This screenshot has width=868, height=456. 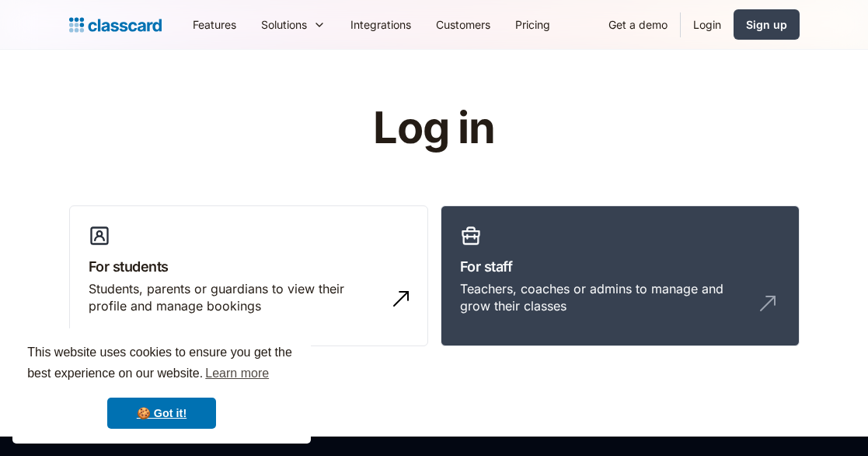 What do you see at coordinates (162, 413) in the screenshot?
I see `a: dismiss cookie message` at bounding box center [162, 413].